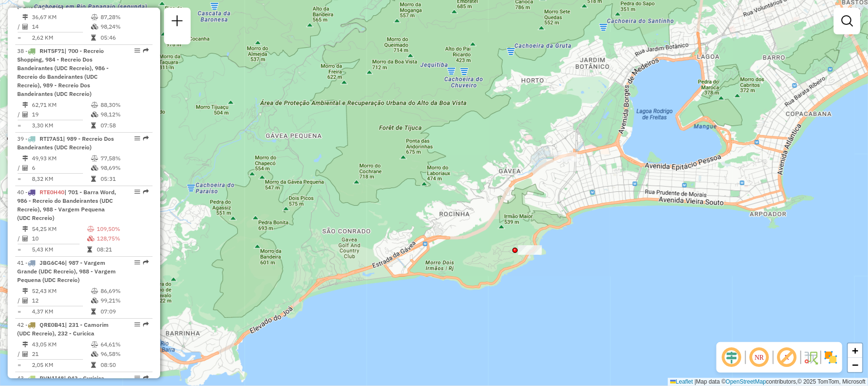 The height and width of the screenshot is (386, 868). Describe the element at coordinates (84, 378) in the screenshot. I see `span: | 943 - Curicica` at that location.